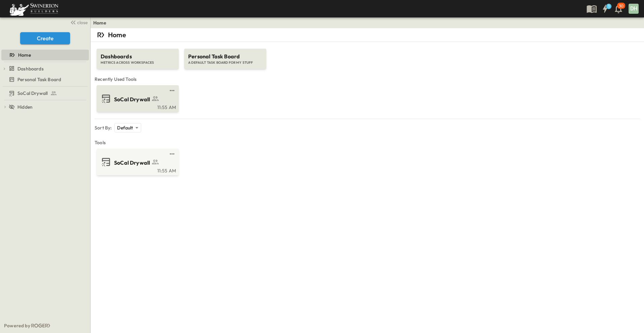 The image size is (644, 333). What do you see at coordinates (45, 38) in the screenshot?
I see `button: Create` at bounding box center [45, 38].